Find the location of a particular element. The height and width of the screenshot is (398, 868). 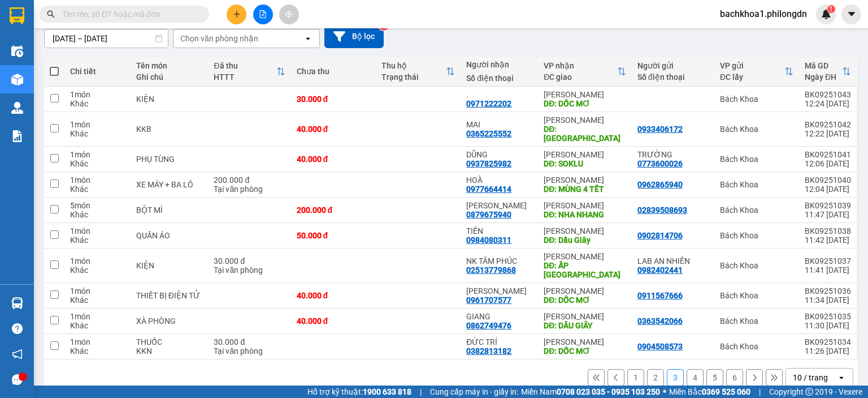

div: TIÊN is located at coordinates (499, 231).